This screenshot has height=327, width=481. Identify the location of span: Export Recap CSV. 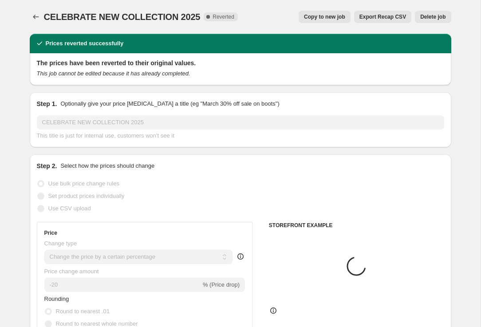
(382, 17).